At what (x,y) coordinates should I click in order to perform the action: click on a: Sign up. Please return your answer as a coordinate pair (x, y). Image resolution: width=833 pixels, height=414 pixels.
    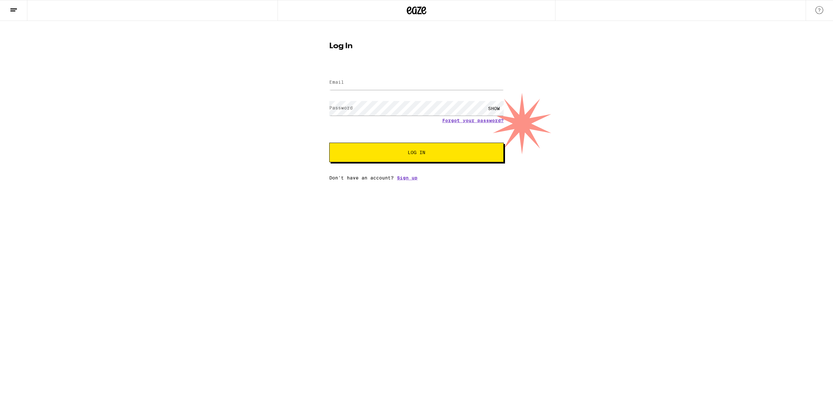
    Looking at the image, I should click on (407, 178).